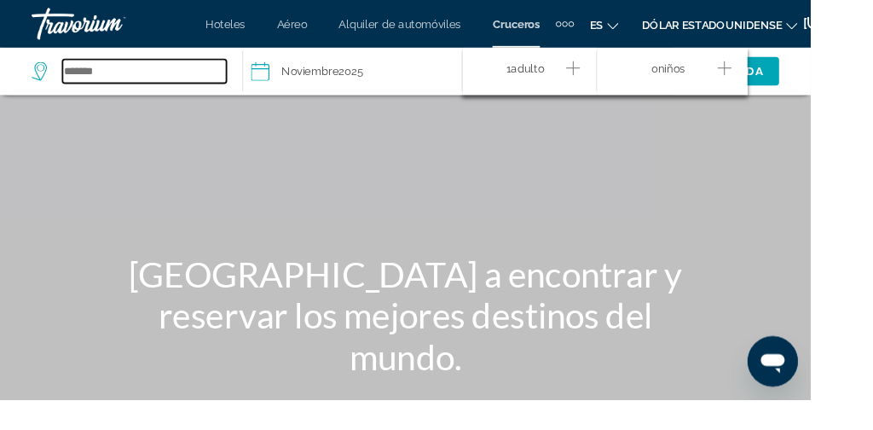 This screenshot has height=430, width=873. What do you see at coordinates (617, 77) in the screenshot?
I see `button: Increment adults` at bounding box center [617, 77].